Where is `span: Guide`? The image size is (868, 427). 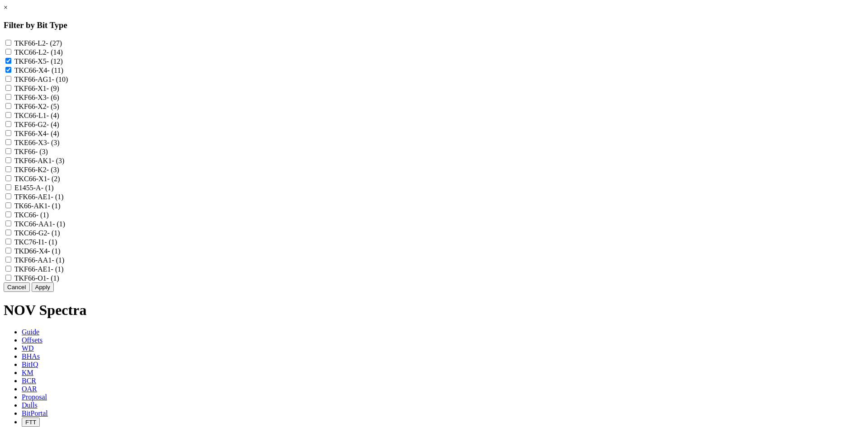 span: Guide is located at coordinates (30, 332).